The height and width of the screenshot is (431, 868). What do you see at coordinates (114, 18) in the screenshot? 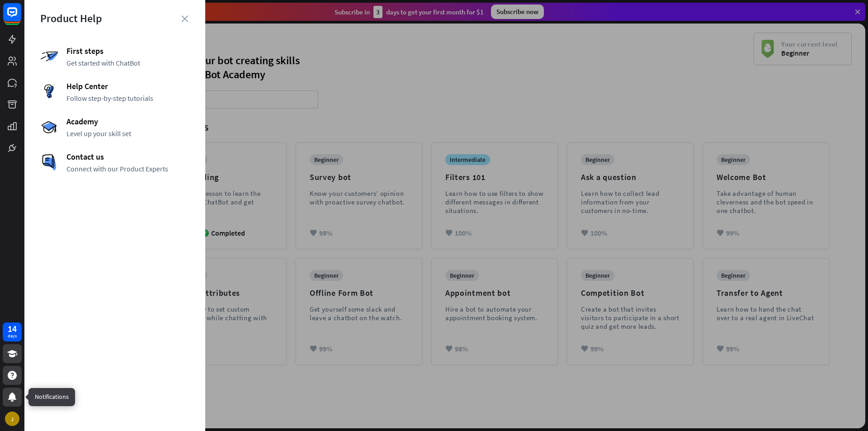
I see `div: Product Help` at bounding box center [114, 18].